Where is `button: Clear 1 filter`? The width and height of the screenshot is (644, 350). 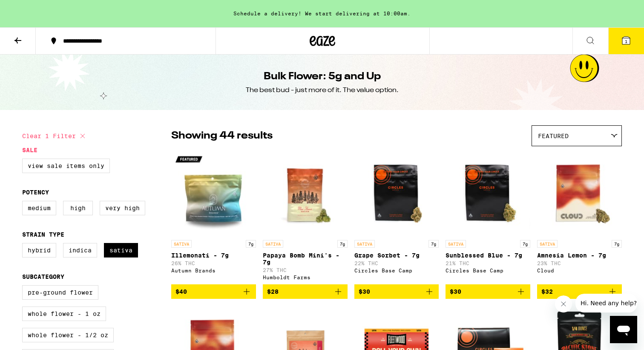 button: Clear 1 filter is located at coordinates (55, 136).